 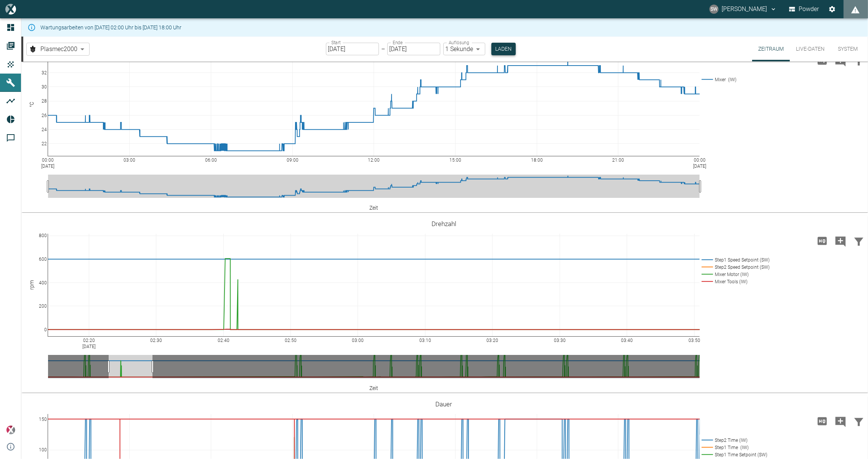 I want to click on span: Plasmec2000, so click(x=58, y=49).